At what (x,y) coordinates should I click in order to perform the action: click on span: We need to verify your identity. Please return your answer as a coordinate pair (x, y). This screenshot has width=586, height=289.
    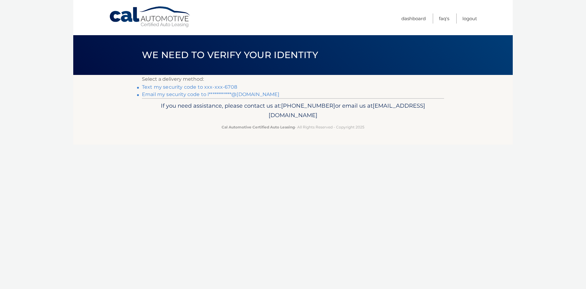
    Looking at the image, I should click on (230, 55).